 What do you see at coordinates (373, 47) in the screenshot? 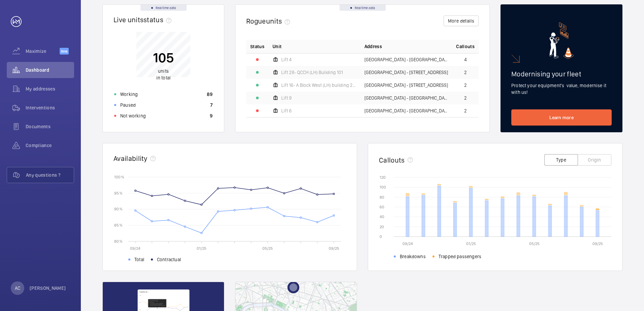
I see `span: Address` at bounding box center [373, 47].